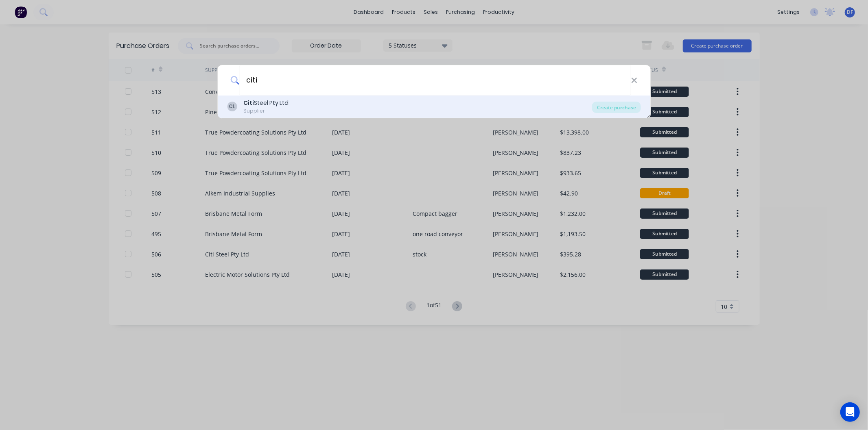 This screenshot has width=868, height=430. I want to click on div: Supplier, so click(266, 111).